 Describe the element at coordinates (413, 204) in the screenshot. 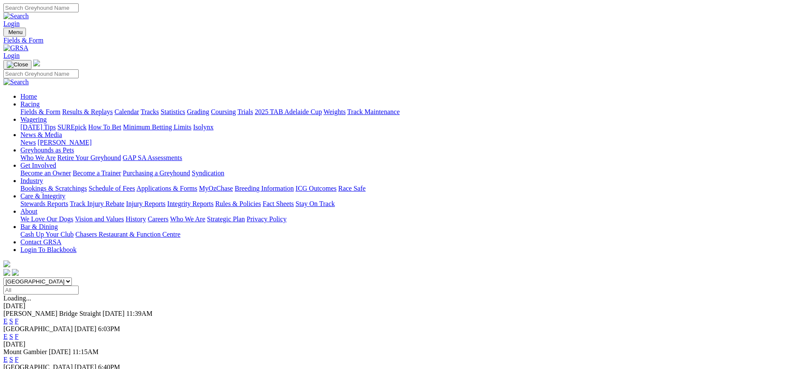

I see `div: Care & Integrity` at that location.